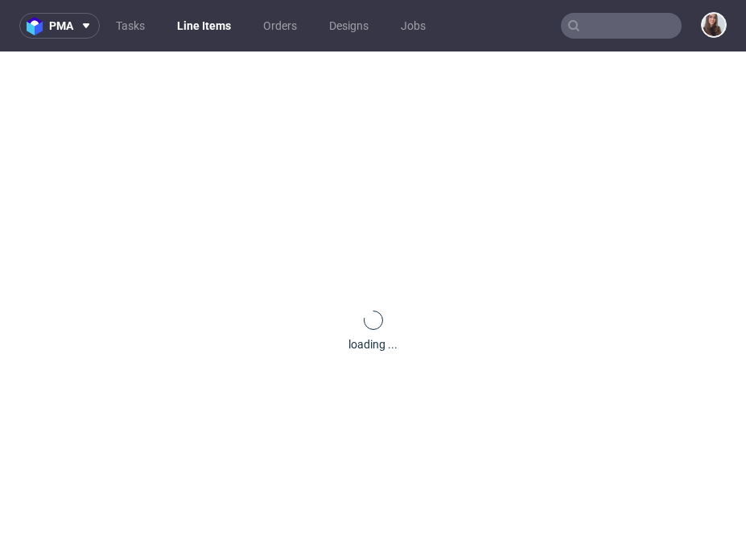 The width and height of the screenshot is (746, 560). What do you see at coordinates (130, 25) in the screenshot?
I see `a: Tasks` at bounding box center [130, 25].